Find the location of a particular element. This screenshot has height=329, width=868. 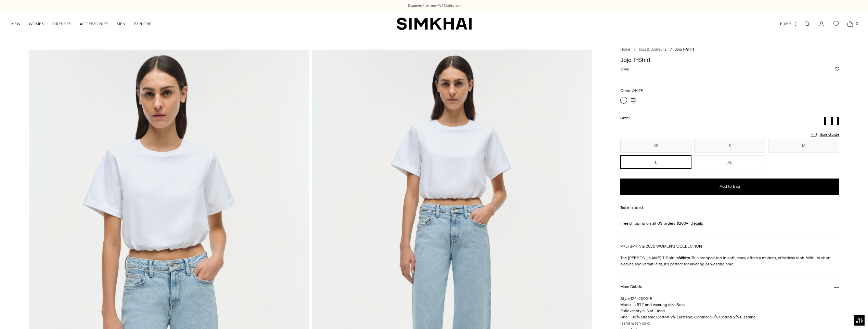

a: Home is located at coordinates (625, 50).